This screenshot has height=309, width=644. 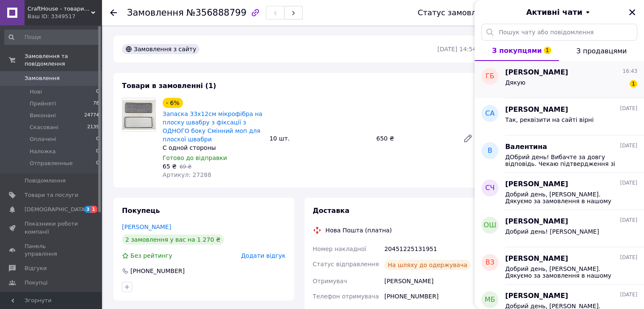 What do you see at coordinates (45, 181) in the screenshot?
I see `span: Повідомлення` at bounding box center [45, 181].